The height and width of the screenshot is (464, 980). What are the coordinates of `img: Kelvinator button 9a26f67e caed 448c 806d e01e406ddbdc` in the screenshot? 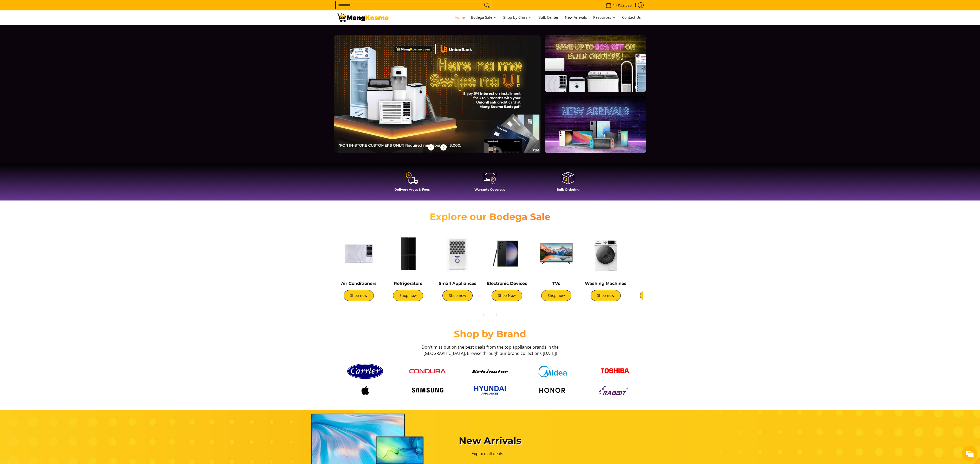 It's located at (490, 371).